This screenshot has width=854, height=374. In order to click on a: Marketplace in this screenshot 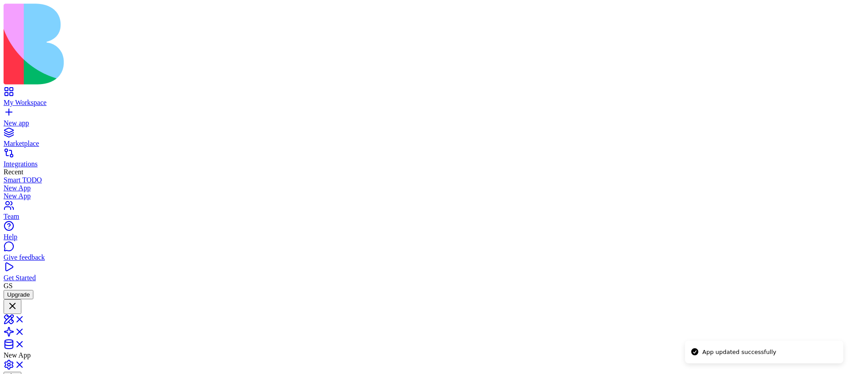, I will do `click(427, 140)`.